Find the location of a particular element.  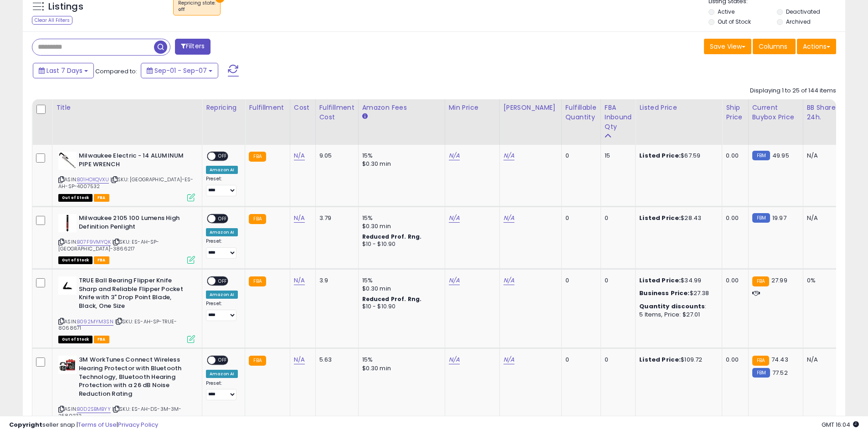

button: Sep-01 - Sep-07 is located at coordinates (180, 71).